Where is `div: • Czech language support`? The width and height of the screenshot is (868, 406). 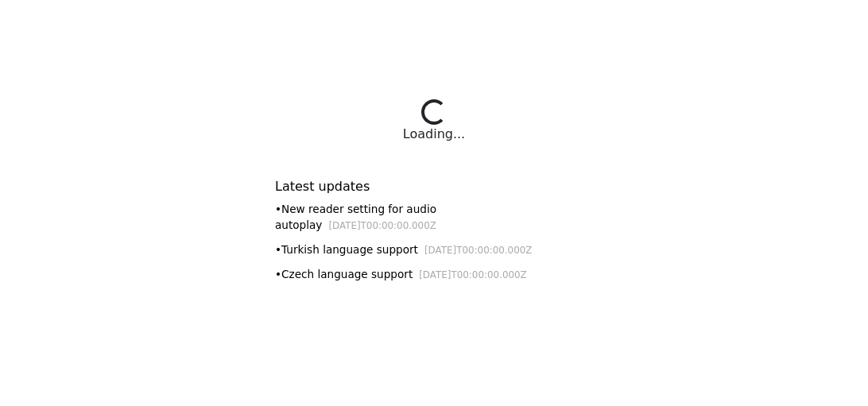 div: • Czech language support is located at coordinates (434, 274).